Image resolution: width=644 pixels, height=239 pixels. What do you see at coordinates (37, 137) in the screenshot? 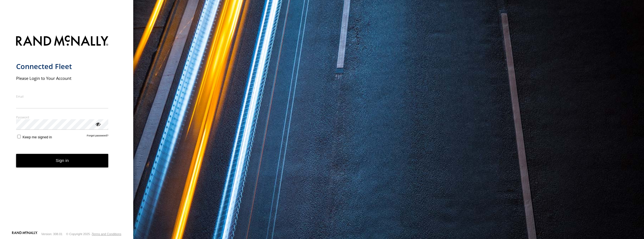
I see `span: Keep me signed in` at bounding box center [37, 137].